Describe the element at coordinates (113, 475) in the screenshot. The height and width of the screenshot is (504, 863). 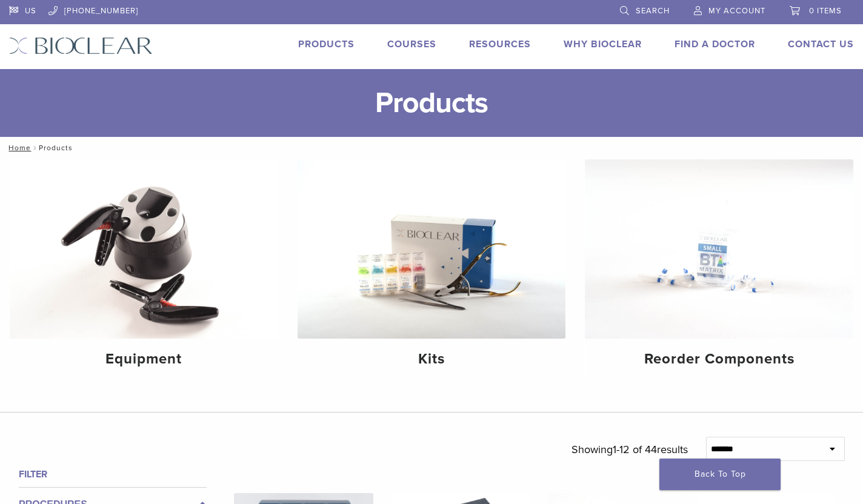
I see `h4: Filter` at that location.